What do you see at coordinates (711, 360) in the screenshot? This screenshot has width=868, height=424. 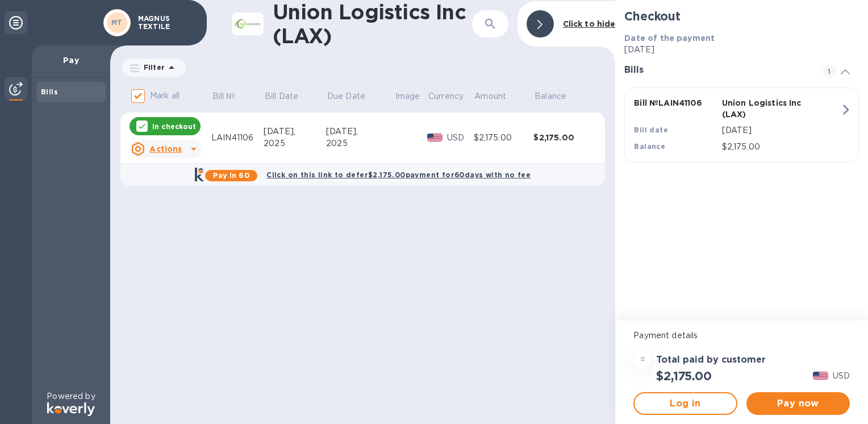 I see `h3: Total paid by customer` at bounding box center [711, 360].